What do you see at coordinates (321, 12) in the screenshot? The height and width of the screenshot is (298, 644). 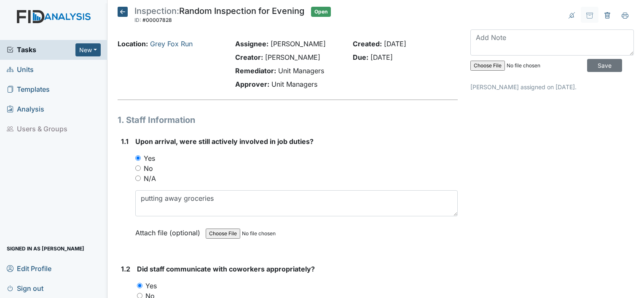 I see `span: Open` at bounding box center [321, 12].